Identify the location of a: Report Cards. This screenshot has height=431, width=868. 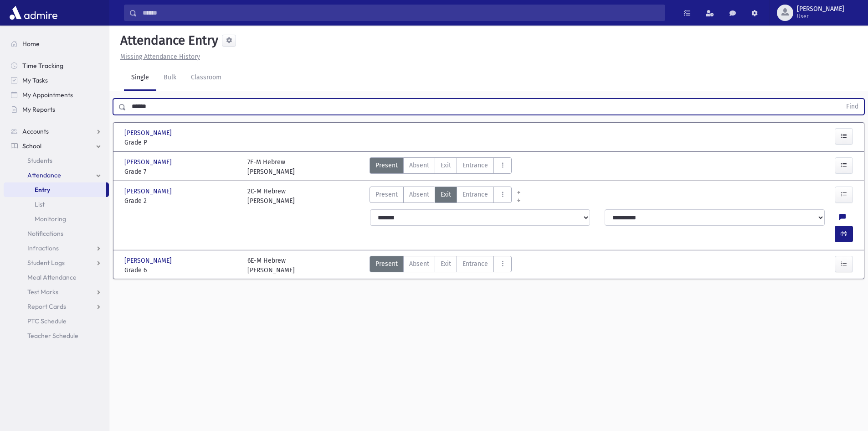
(56, 307).